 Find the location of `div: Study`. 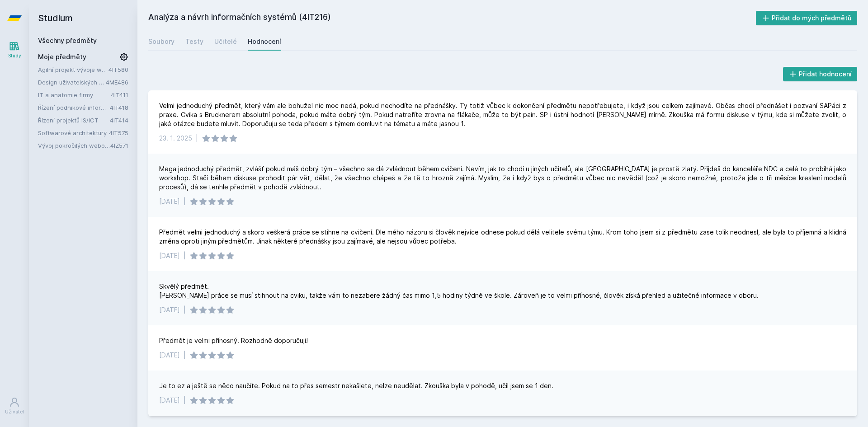

div: Study is located at coordinates (14, 56).